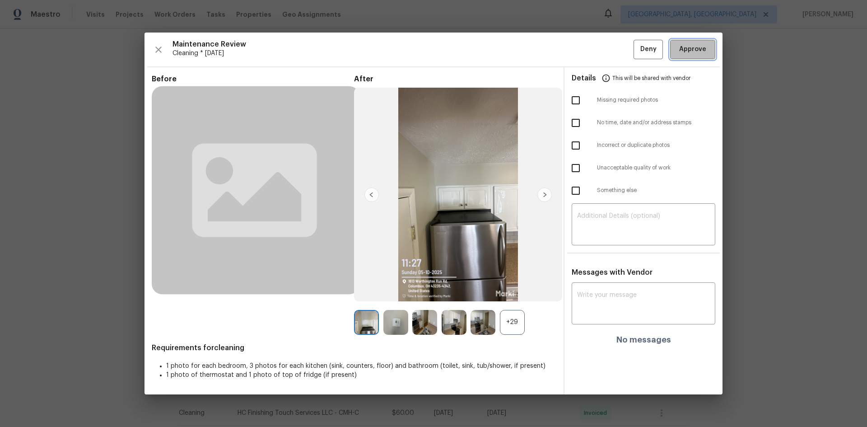  I want to click on img: right-chevron-button-url, so click(544, 195).